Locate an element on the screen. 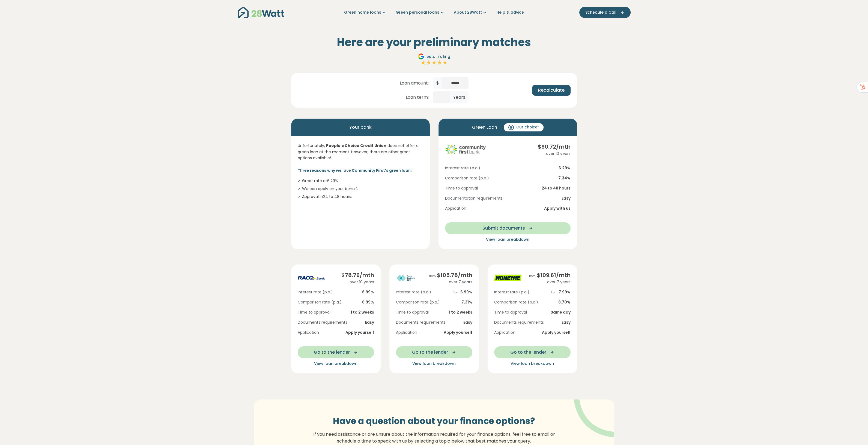  span: 8.70 % is located at coordinates (564, 302).